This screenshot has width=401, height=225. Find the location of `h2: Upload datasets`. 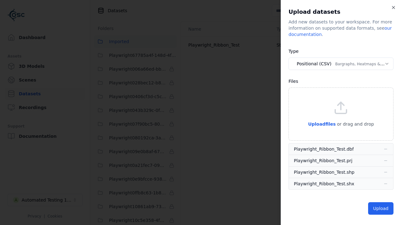

h2: Upload datasets is located at coordinates (341, 12).